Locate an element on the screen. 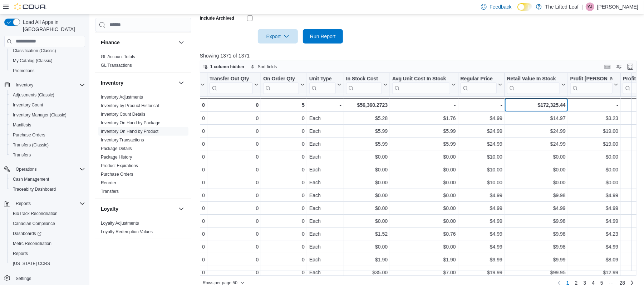 The height and width of the screenshot is (285, 644). a: Adjustments (Classic) is located at coordinates (34, 95).